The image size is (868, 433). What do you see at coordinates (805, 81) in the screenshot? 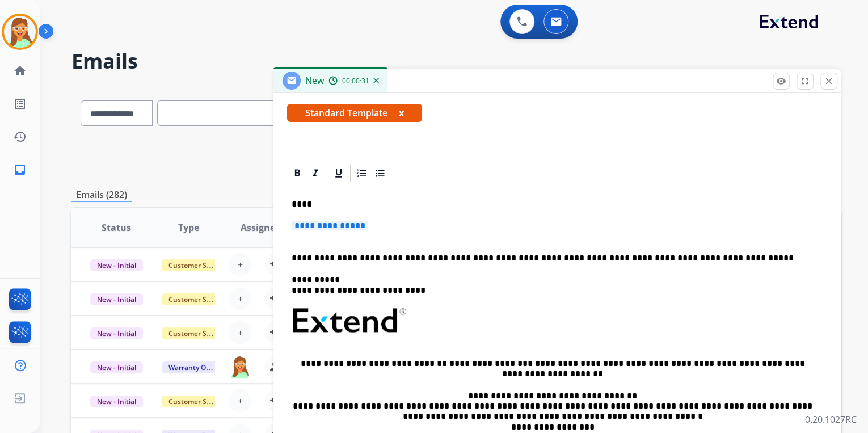
I see `mat-icon: fullscreen` at bounding box center [805, 81].